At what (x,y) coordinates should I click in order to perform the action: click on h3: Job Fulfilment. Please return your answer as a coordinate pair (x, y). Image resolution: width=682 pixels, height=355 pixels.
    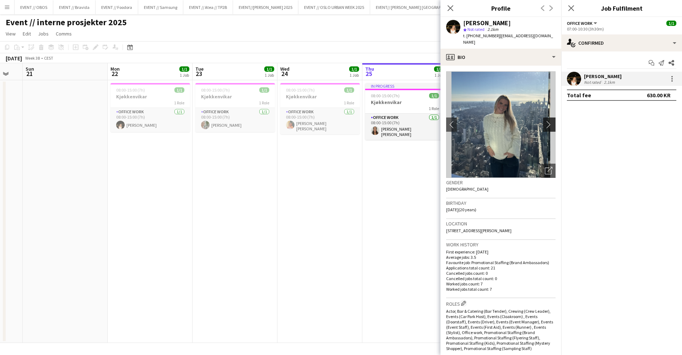
    Looking at the image, I should click on (621, 8).